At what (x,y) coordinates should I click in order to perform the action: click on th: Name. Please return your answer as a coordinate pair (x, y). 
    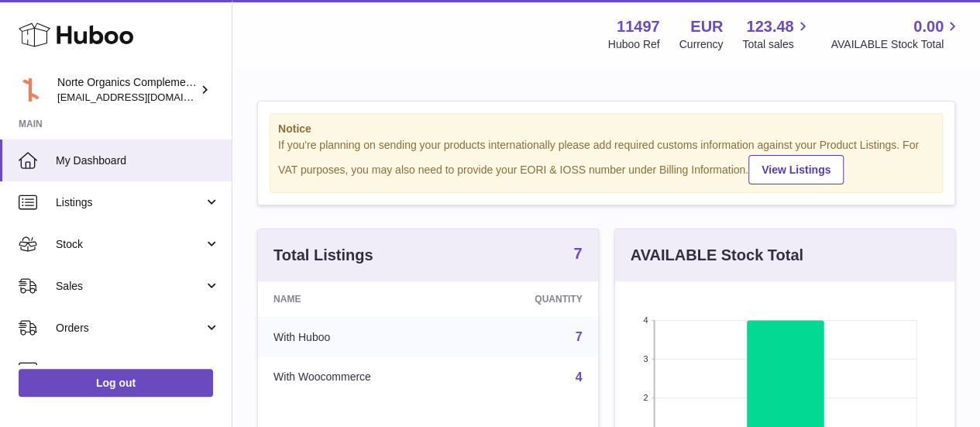
    Looking at the image, I should click on (363, 299).